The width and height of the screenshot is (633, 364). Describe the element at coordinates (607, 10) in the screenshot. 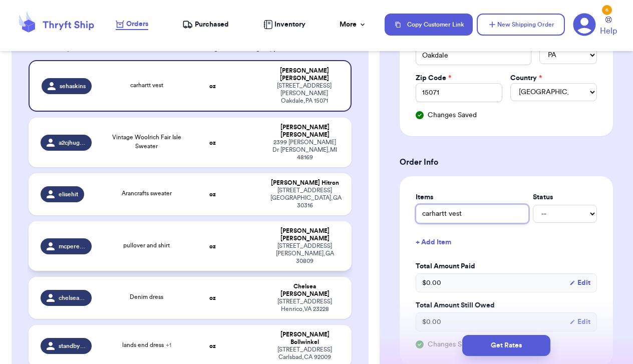

I see `div: 6` at that location.